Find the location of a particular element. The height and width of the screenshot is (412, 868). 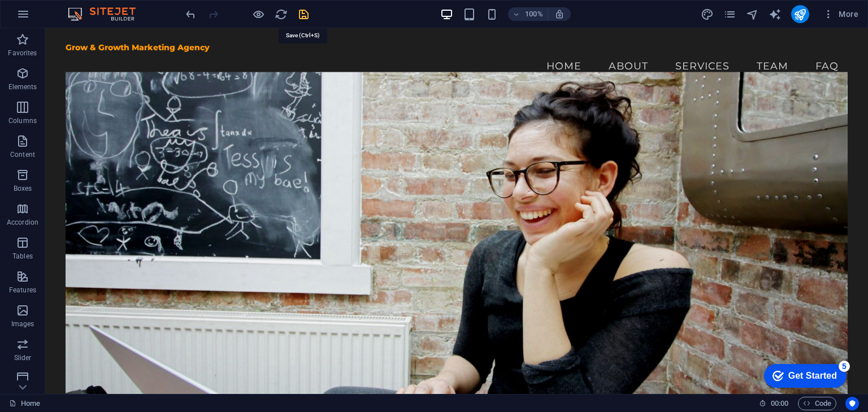

p: Elements is located at coordinates (22, 87).